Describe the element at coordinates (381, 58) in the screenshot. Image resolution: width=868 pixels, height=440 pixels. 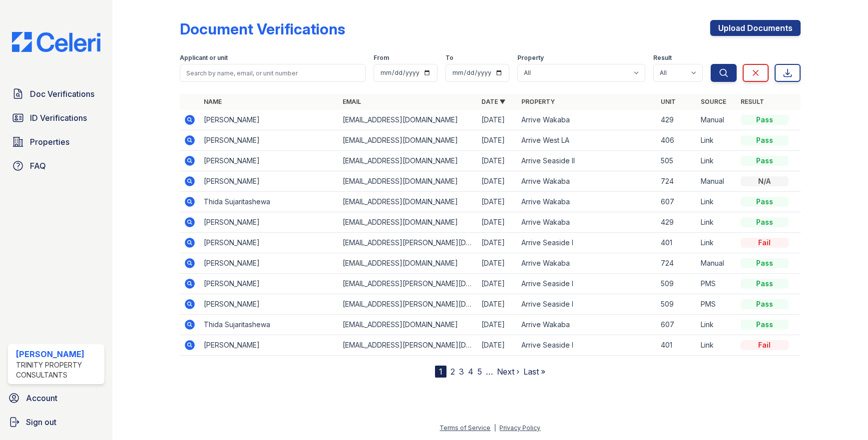
I see `label: From` at that location.